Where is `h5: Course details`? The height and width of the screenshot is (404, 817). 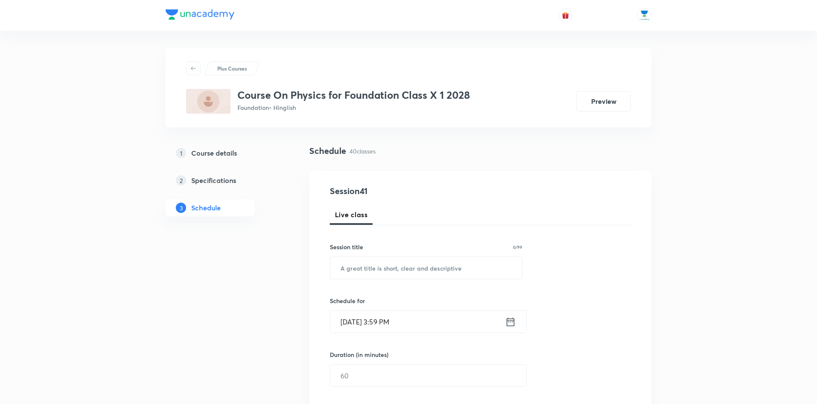
h5: Course details is located at coordinates (214, 153).